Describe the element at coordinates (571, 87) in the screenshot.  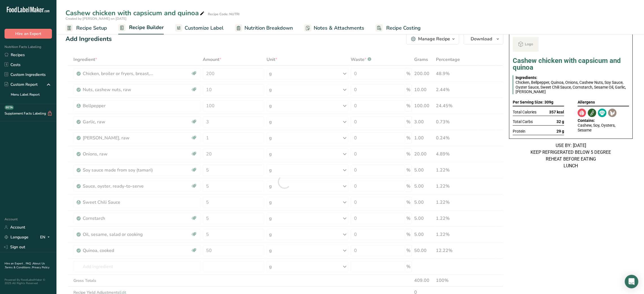
I see `span: Chicken, Bellpepper, Quinoa, Onions, Cashew Nuts, Soy Sauce, Oyster Sauce, Sweet Chili Sauce, Cor...` at that location.